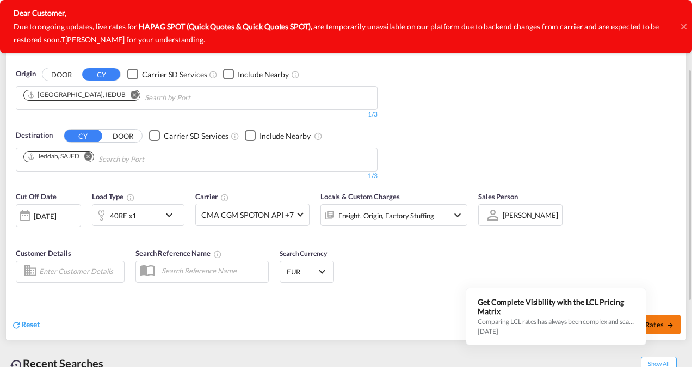 Image resolution: width=692 pixels, height=367 pixels. I want to click on span: Carrier, so click(212, 196).